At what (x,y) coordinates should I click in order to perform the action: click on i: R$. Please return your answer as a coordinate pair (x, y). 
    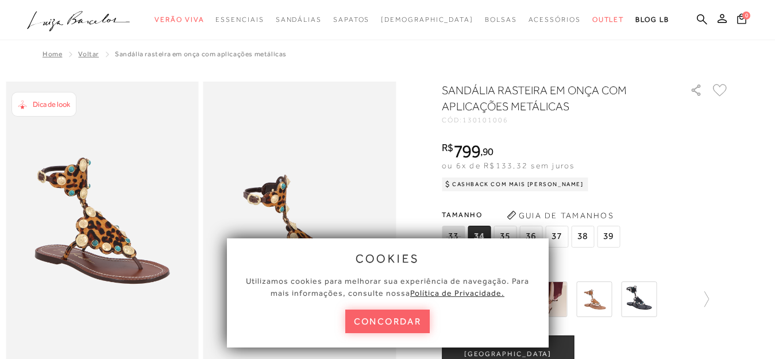
    Looking at the image, I should click on (447, 148).